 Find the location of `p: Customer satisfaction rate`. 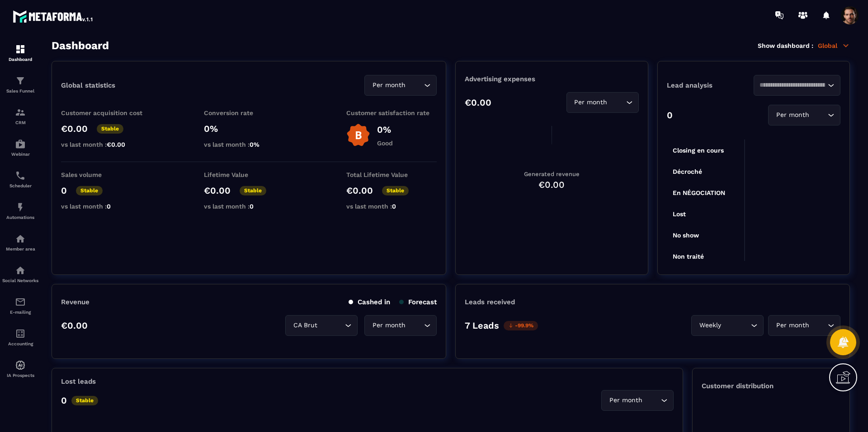

p: Customer satisfaction rate is located at coordinates (392, 113).